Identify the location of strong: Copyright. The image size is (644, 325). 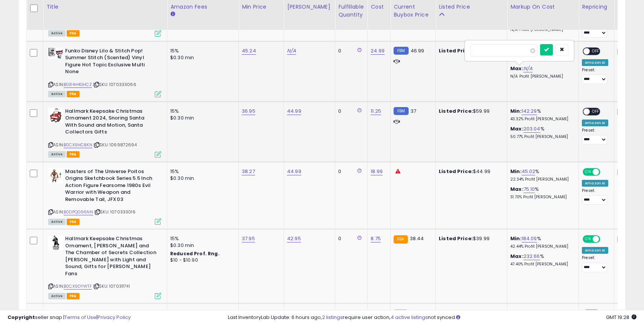
(21, 317).